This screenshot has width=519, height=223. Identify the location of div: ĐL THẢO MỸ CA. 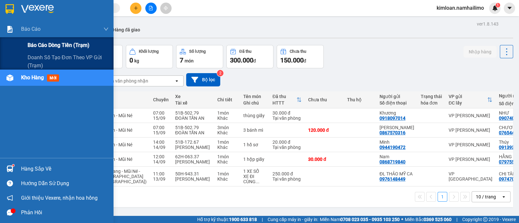
(397, 174).